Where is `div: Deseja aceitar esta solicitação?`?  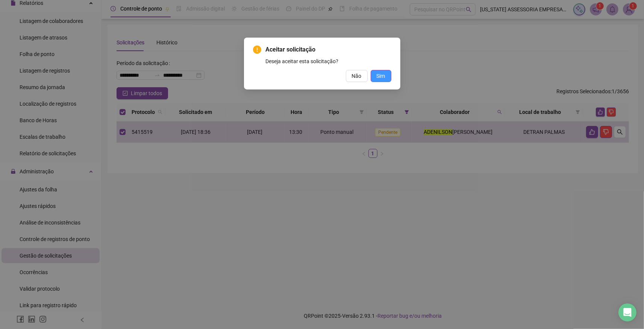 div: Deseja aceitar esta solicitação? is located at coordinates (328, 61).